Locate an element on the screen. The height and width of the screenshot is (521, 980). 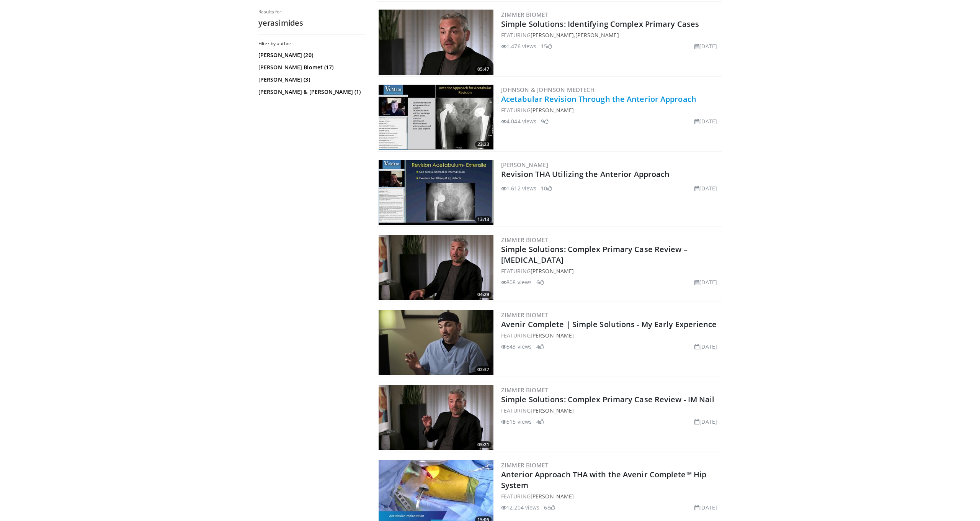
a: Anterior Approach THA with the Avenir Complete™ Hip System is located at coordinates (604, 479).